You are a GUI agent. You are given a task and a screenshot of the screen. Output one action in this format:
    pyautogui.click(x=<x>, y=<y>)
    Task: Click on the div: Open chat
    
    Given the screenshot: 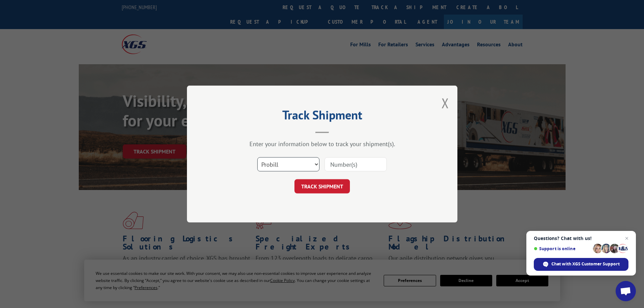 What is the action you would take?
    pyautogui.click(x=626, y=291)
    